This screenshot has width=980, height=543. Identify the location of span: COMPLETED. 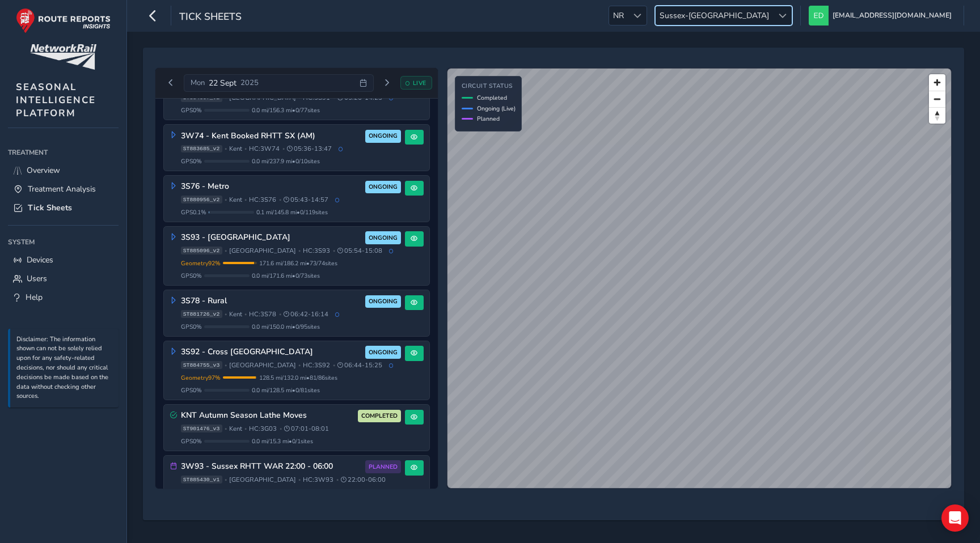
(379, 416).